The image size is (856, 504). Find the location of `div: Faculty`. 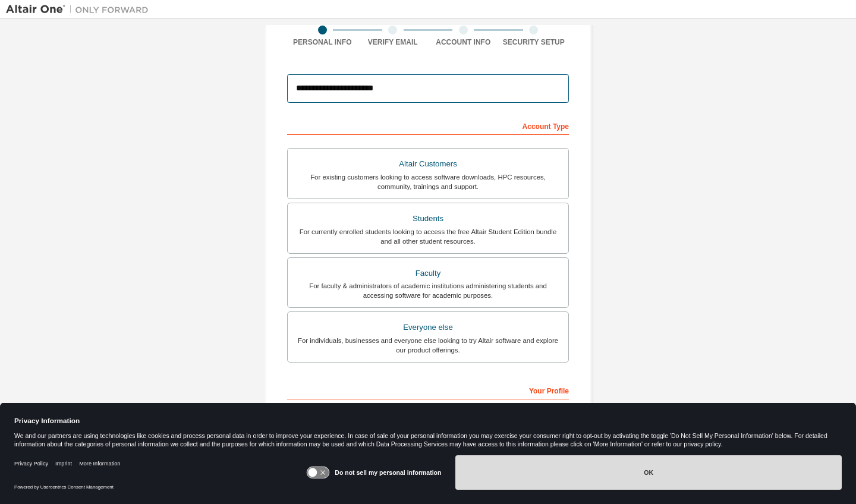

div: Faculty is located at coordinates (428, 273).